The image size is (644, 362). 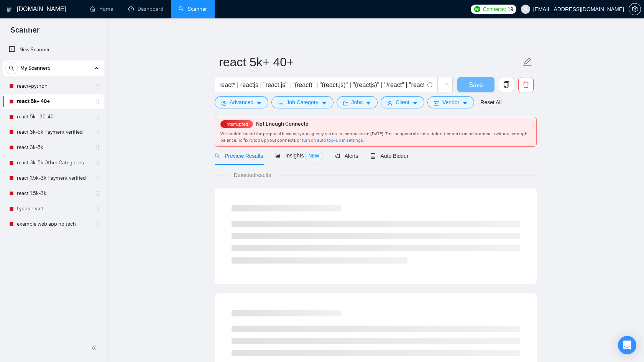 What do you see at coordinates (53, 148) in the screenshot?
I see `a: react 3k-5k` at bounding box center [53, 148].